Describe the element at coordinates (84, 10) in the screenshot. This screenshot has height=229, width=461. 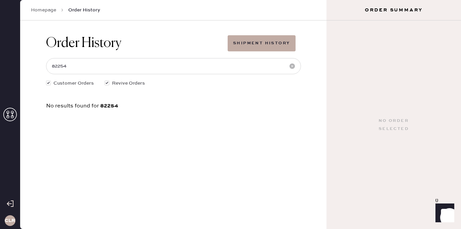
I see `span: Order History` at that location.